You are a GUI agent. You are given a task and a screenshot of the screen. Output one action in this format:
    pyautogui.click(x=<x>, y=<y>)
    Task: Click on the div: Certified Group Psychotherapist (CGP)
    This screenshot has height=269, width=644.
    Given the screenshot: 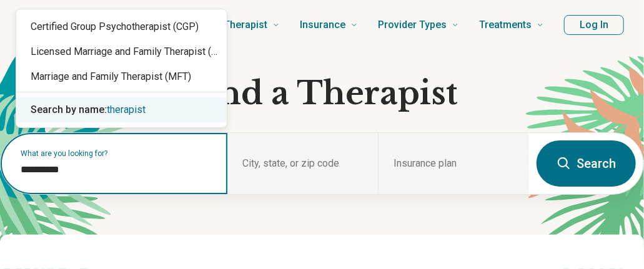 What is the action you would take?
    pyautogui.click(x=121, y=27)
    